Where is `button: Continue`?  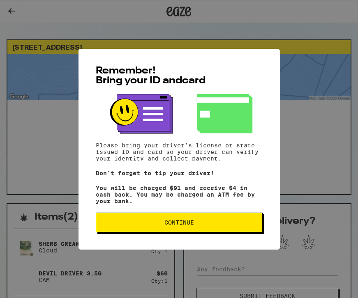
button: Continue is located at coordinates (179, 223).